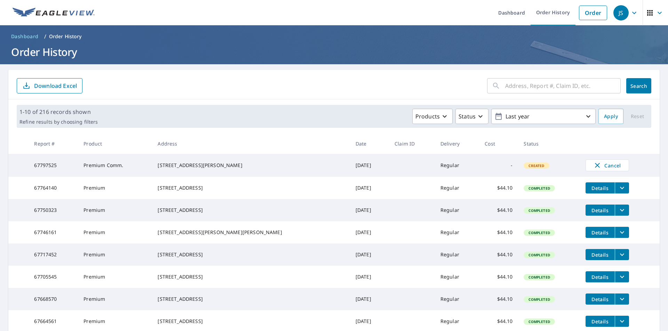  I want to click on p: 1-10 of 216 records shown, so click(58, 112).